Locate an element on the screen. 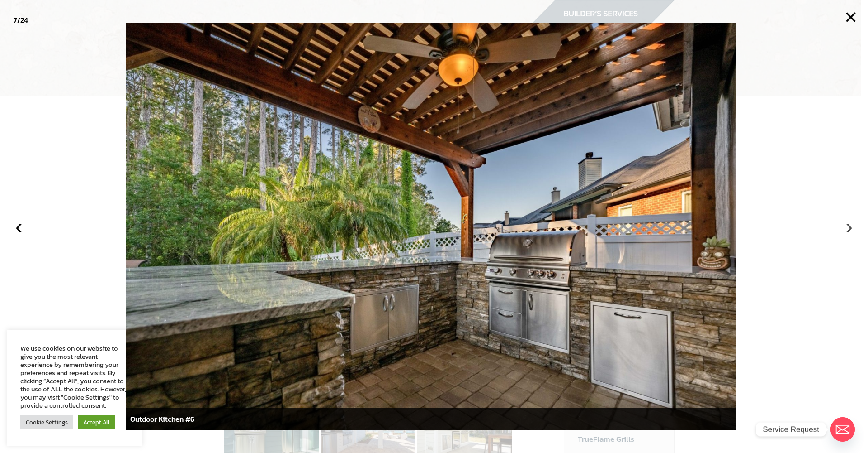 Image resolution: width=868 pixels, height=453 pixels. span: 24 is located at coordinates (24, 20).